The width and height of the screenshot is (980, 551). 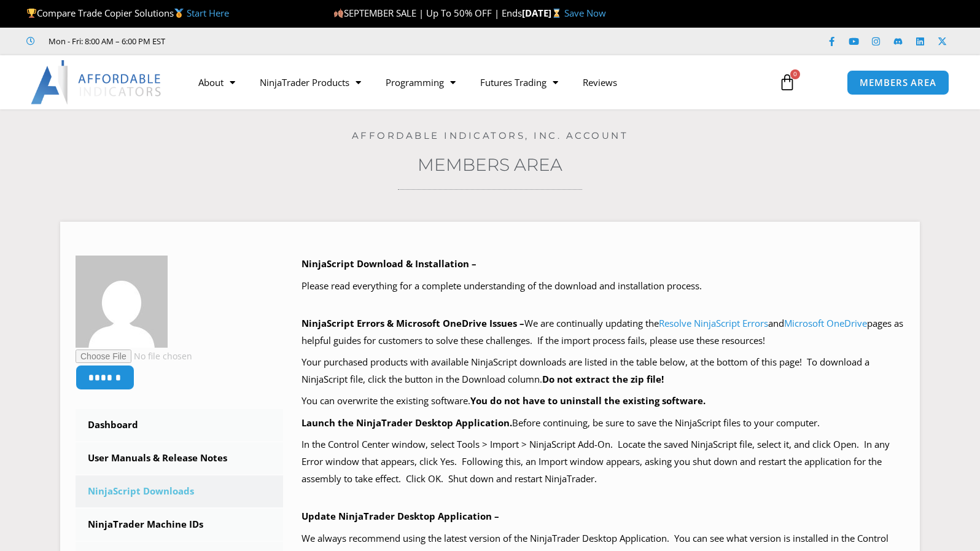 I want to click on p: You can overwrite the existing software., so click(x=603, y=401).